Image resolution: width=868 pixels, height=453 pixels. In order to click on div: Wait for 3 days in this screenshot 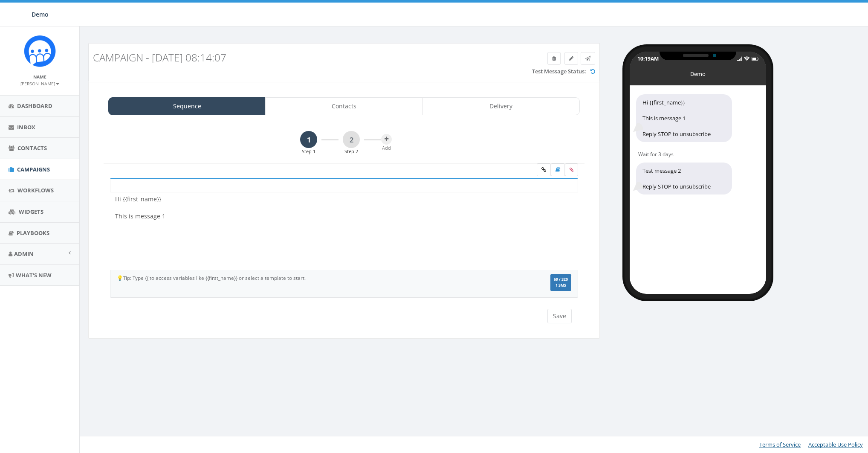, I will do `click(698, 154)`.